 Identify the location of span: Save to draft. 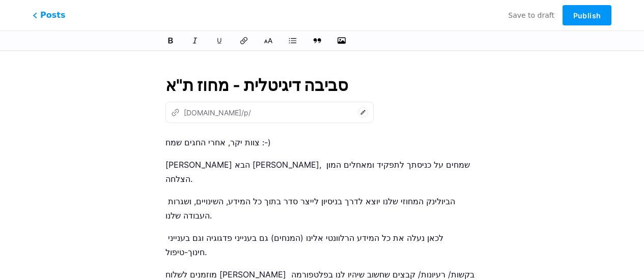
(531, 15).